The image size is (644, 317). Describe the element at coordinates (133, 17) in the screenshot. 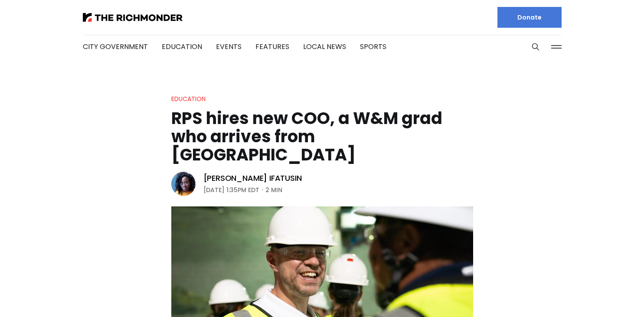

I see `img: The Richmonder` at that location.